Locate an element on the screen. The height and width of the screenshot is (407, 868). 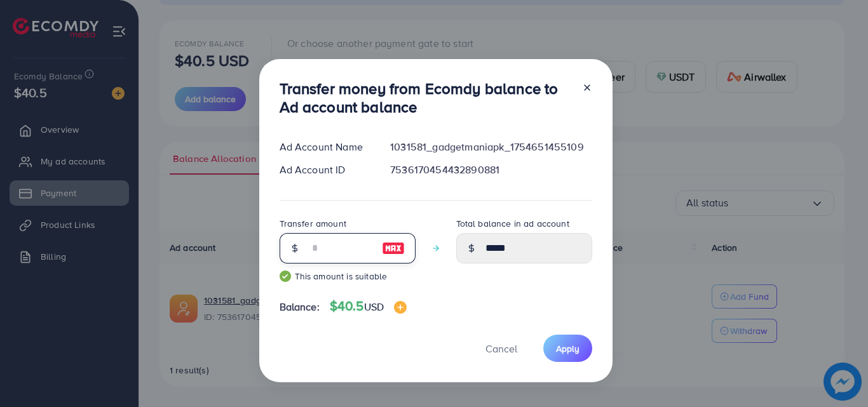
div: 1031581_gadgetmaniapk_1754651455109 is located at coordinates (490, 147).